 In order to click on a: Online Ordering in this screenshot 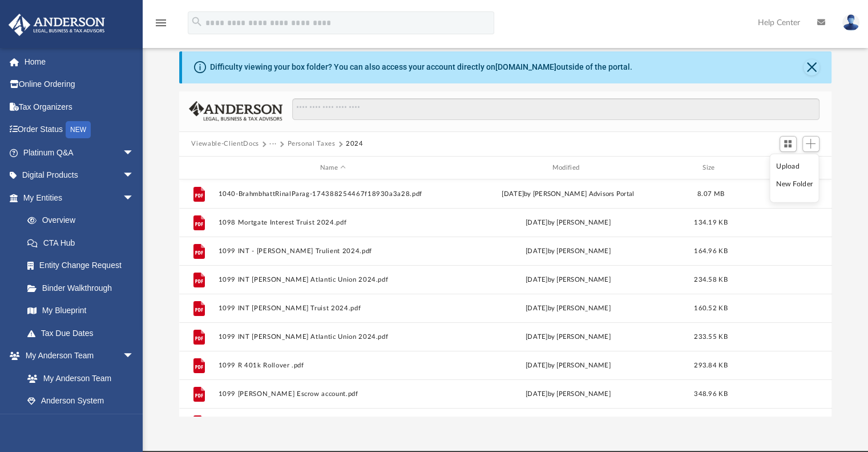, I will do `click(79, 84)`.